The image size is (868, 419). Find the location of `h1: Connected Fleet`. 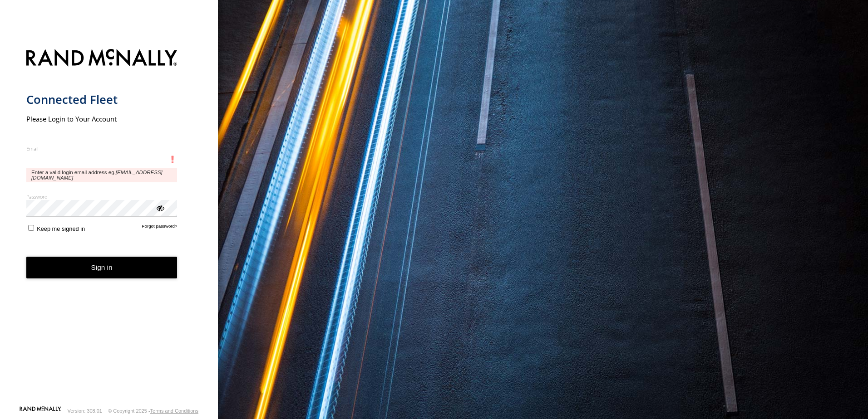

h1: Connected Fleet is located at coordinates (101, 100).